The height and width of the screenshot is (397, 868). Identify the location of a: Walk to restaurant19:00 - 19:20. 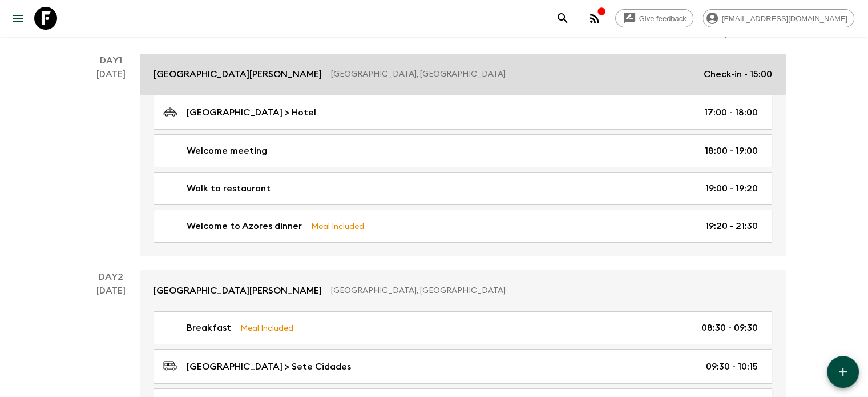
(463, 188).